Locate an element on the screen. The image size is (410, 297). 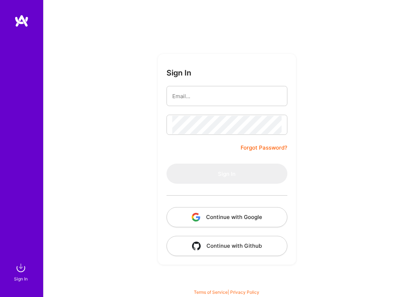
input: Email... is located at coordinates (227, 96).